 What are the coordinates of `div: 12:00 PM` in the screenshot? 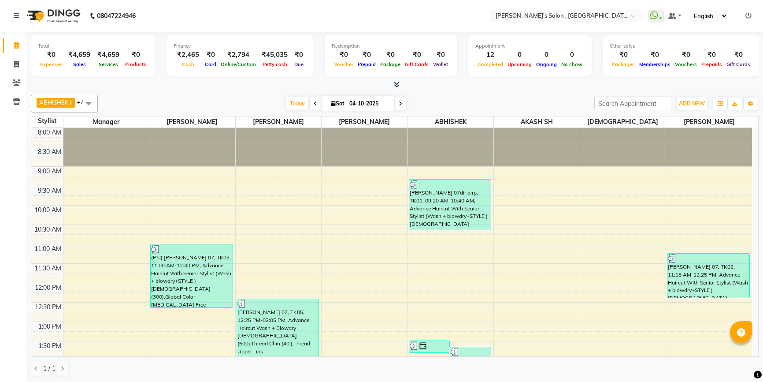 It's located at (48, 287).